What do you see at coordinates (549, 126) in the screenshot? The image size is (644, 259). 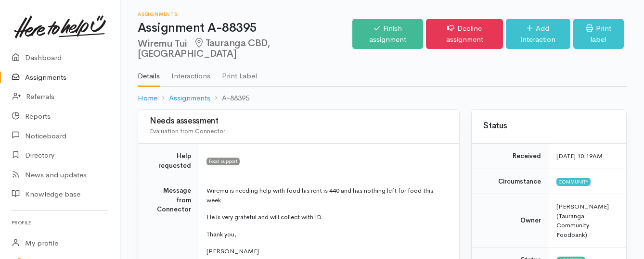 I see `h3: Status` at bounding box center [549, 126].